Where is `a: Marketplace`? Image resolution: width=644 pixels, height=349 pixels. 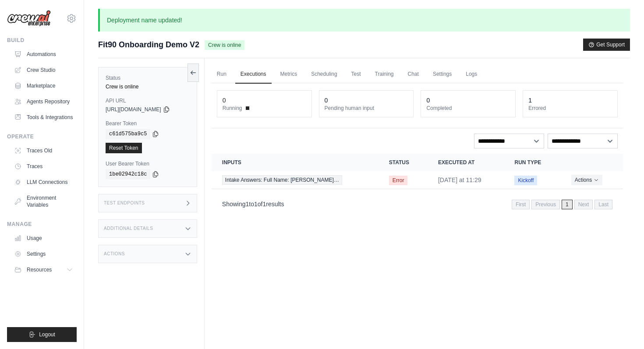
a: Marketplace is located at coordinates (43, 86).